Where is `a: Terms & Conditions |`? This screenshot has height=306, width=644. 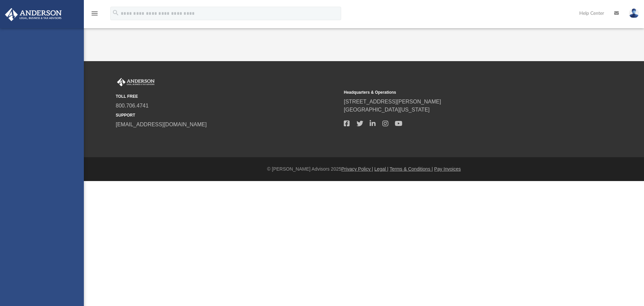 a: Terms & Conditions | is located at coordinates (412, 169).